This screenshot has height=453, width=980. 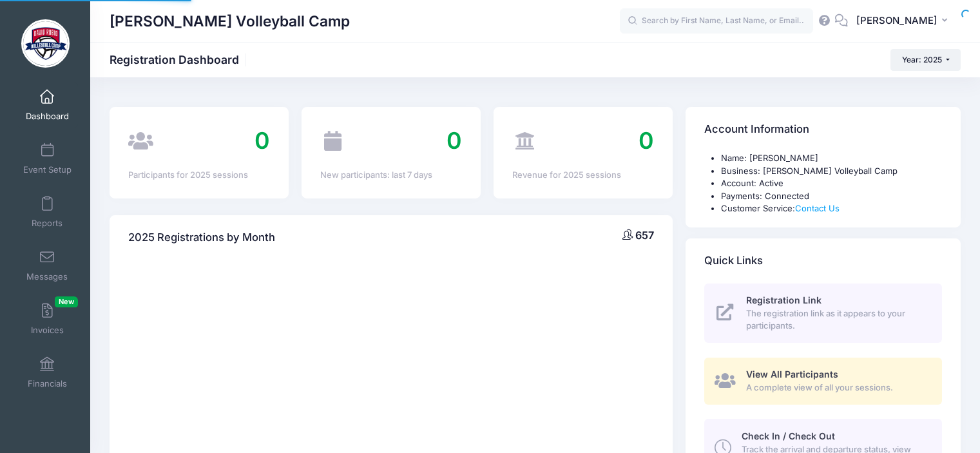 I want to click on span: Check In / Check Out, so click(x=788, y=435).